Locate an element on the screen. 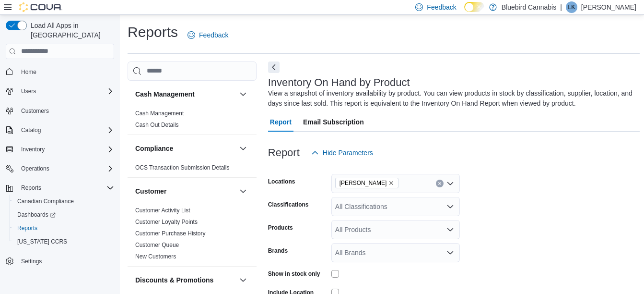 The height and width of the screenshot is (294, 644). button: Compliance is located at coordinates (243, 148).